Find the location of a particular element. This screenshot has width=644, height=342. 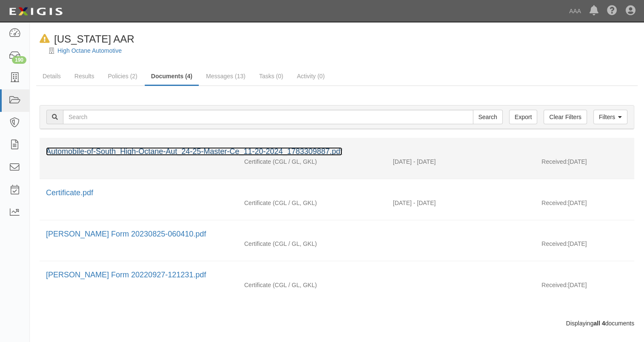

div: Certificate.pdf is located at coordinates (337, 193).